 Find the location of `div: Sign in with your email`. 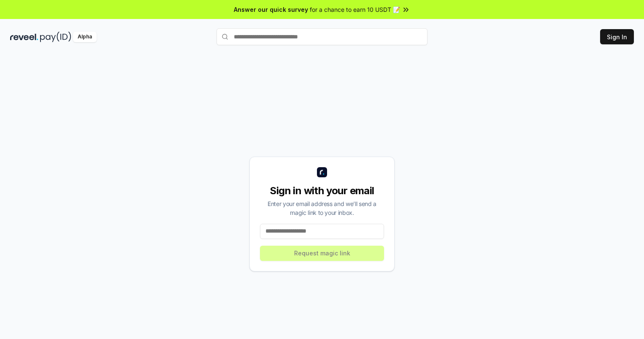

div: Sign in with your email is located at coordinates (322, 190).